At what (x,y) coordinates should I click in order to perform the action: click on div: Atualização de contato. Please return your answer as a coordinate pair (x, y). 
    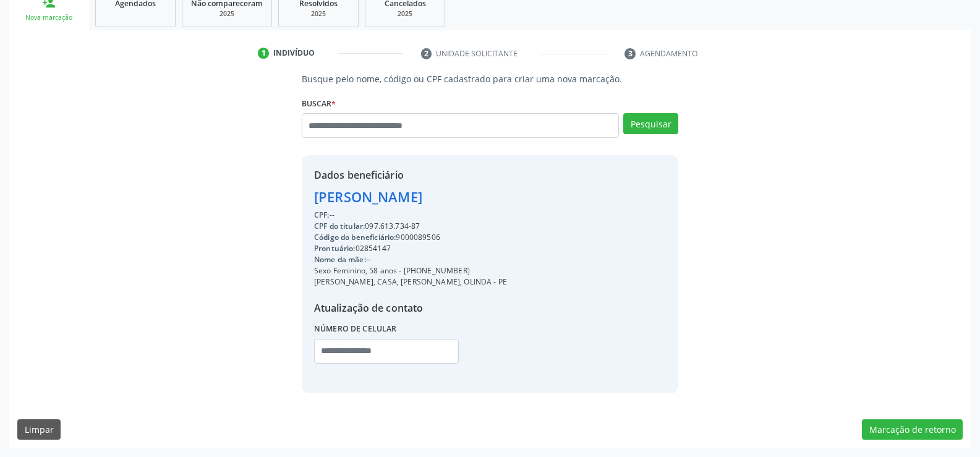
    Looking at the image, I should click on (411, 308).